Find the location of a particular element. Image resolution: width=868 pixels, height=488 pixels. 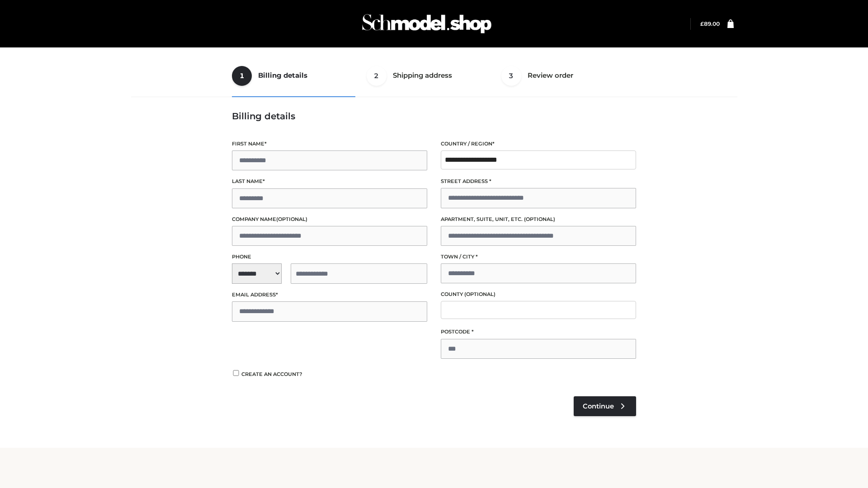

label: County is located at coordinates (539, 294).